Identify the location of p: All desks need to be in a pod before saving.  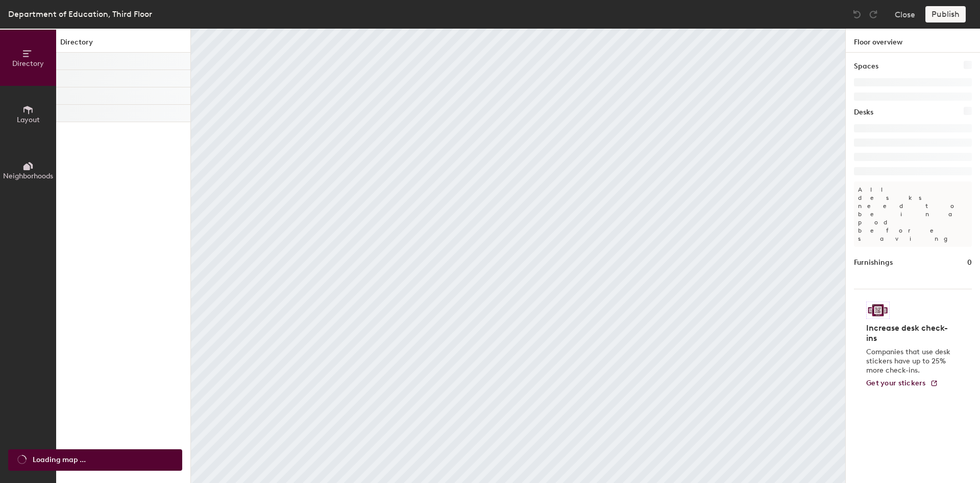
(913, 214).